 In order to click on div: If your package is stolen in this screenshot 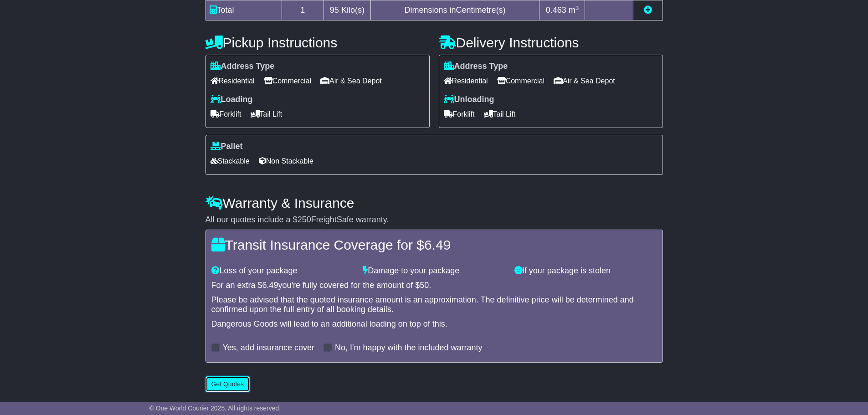, I will do `click(585, 271)`.